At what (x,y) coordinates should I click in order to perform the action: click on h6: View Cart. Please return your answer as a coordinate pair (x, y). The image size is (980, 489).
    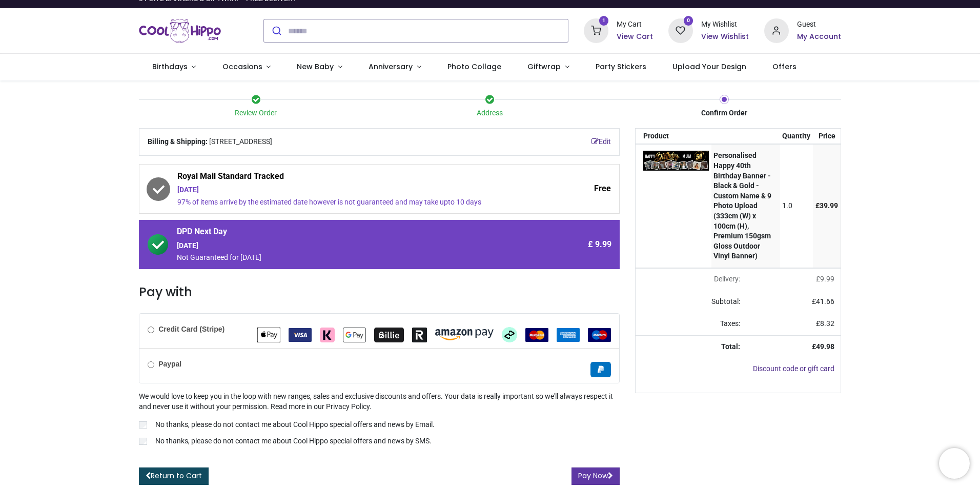
    Looking at the image, I should click on (635, 37).